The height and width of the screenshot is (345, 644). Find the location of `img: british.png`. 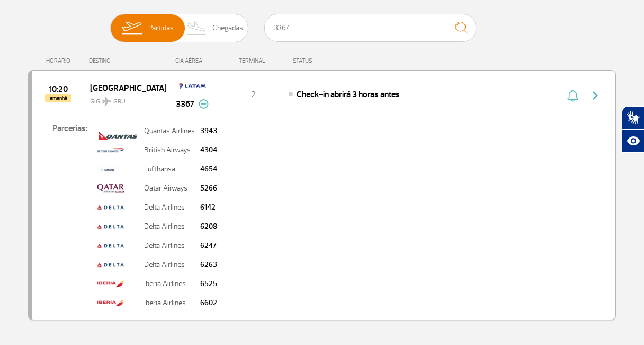

img: british.png is located at coordinates (110, 150).